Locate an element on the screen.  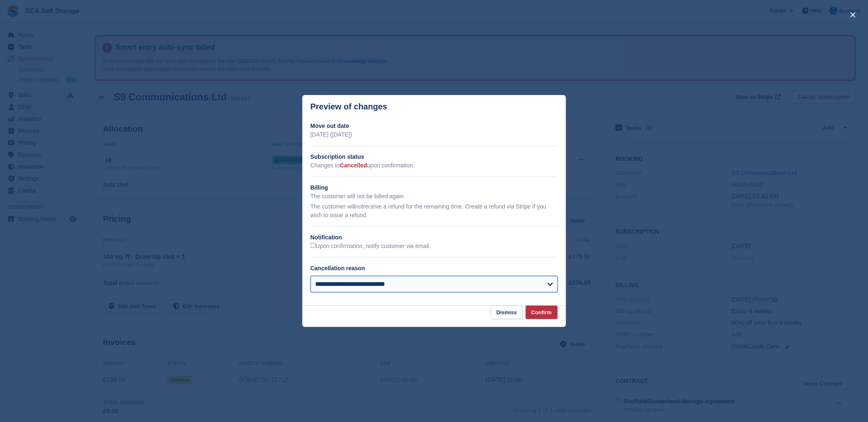
h2: Move out date is located at coordinates (434, 126).